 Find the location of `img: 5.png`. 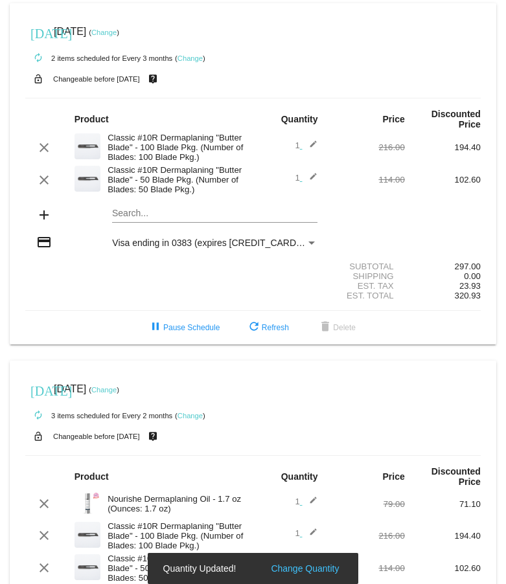

img: 5.png is located at coordinates (87, 503).